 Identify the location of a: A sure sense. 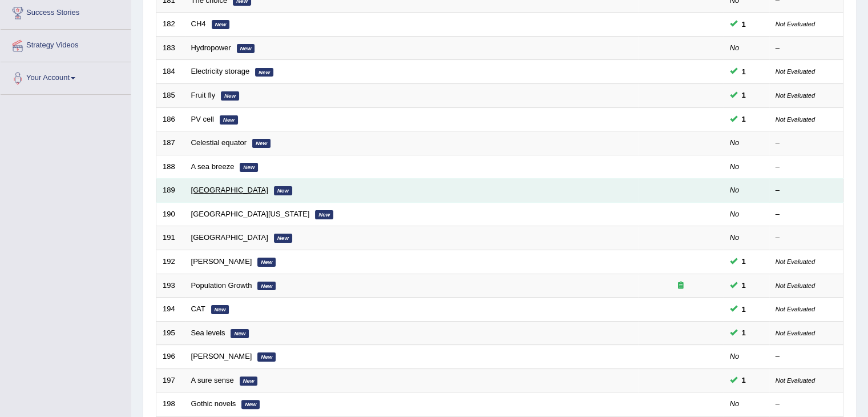
(212, 379).